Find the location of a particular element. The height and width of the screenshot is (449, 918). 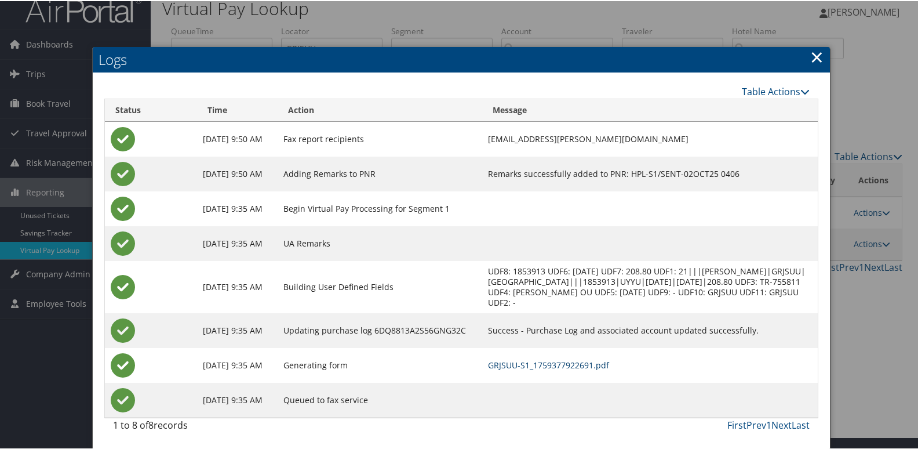

td: Adding Remarks to PNR is located at coordinates (380, 173).